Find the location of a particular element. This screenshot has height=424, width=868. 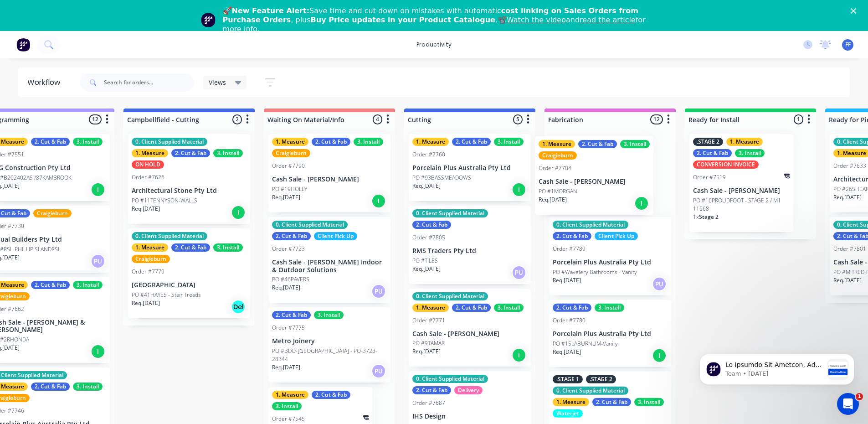

b: Buy Price updates in your Product Catalogue is located at coordinates (403, 20).